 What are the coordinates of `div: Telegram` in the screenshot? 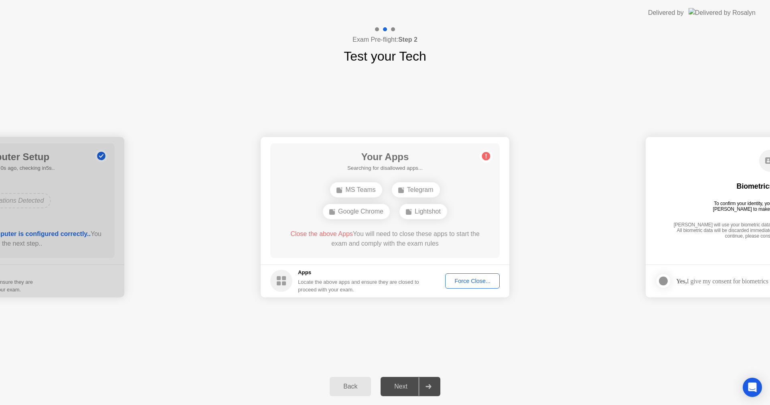 It's located at (416, 190).